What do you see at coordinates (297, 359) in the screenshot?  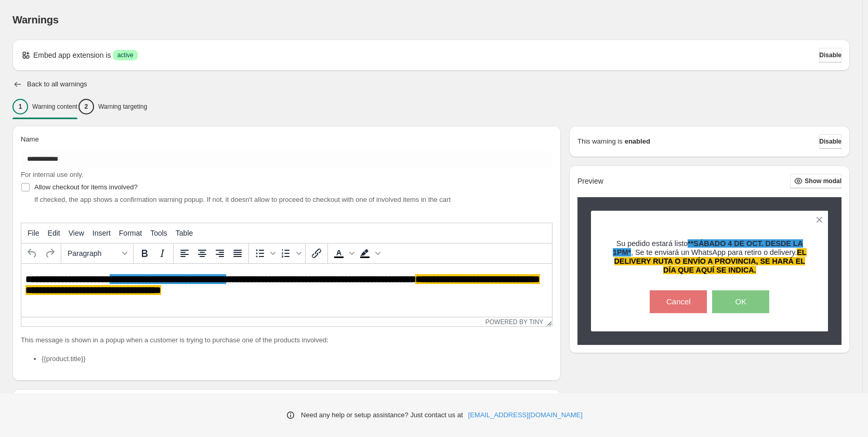 I see `li: {{product.title}}` at bounding box center [297, 359].